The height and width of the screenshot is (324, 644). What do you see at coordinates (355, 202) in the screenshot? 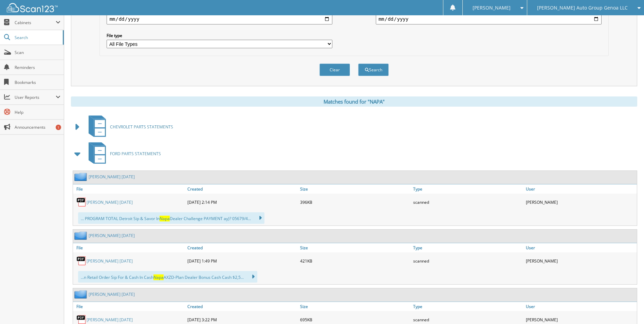
I see `div: 396KB` at bounding box center [355, 202].